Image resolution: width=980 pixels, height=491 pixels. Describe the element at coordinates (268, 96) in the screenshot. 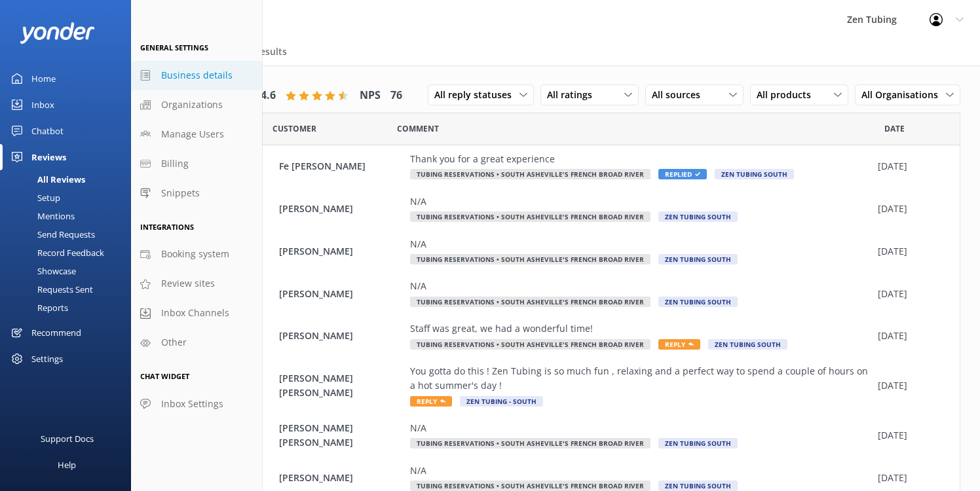

I see `h4: 4.6` at that location.